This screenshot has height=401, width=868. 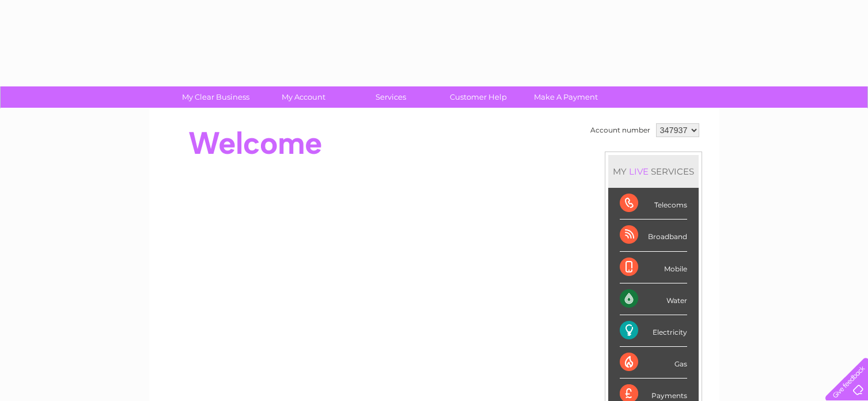 I want to click on div: MY SERVICES, so click(x=653, y=171).